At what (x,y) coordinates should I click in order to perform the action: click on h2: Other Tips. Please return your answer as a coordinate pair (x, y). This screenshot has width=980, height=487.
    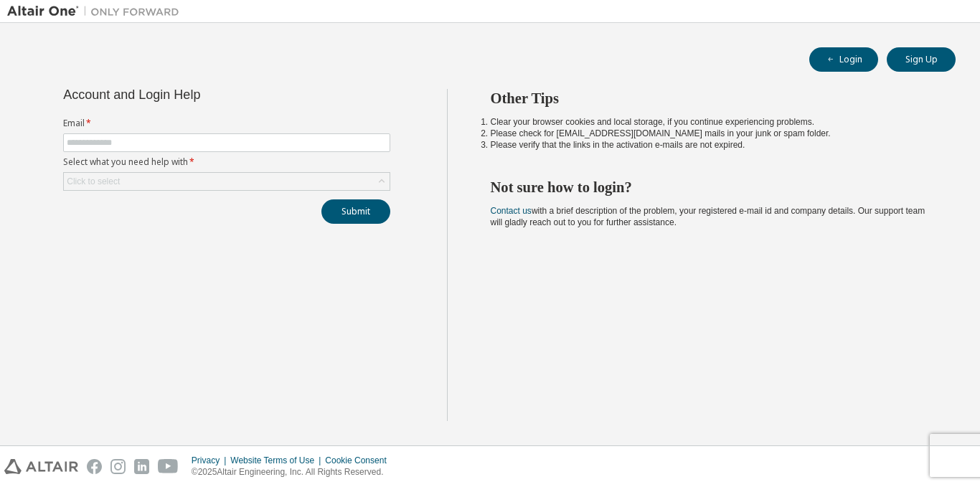
    Looking at the image, I should click on (711, 98).